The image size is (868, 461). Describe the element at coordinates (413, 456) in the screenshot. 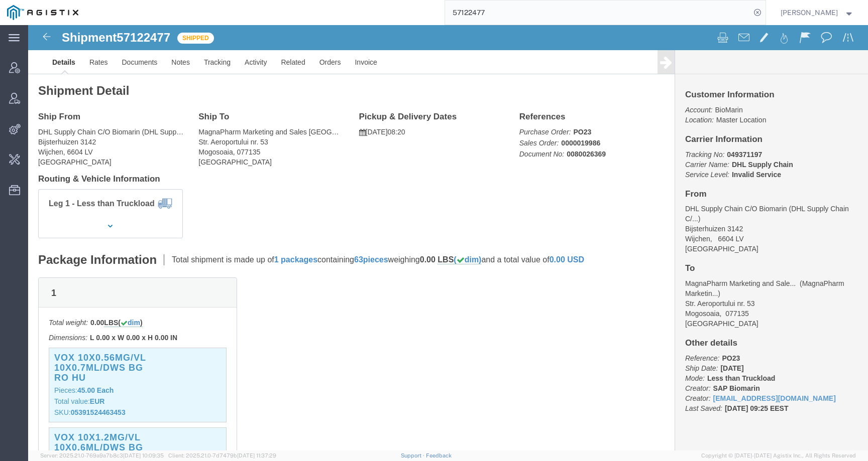

I see `a: Support` at that location.